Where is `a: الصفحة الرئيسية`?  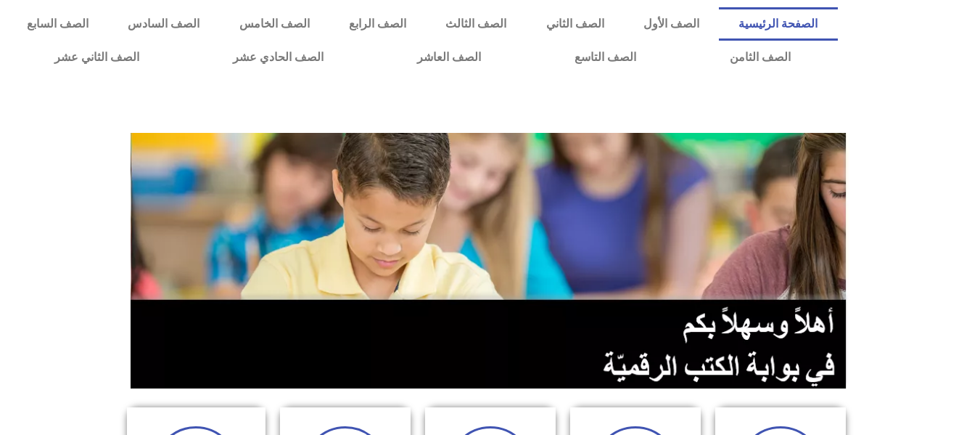
a: الصفحة الرئيسية is located at coordinates (778, 24).